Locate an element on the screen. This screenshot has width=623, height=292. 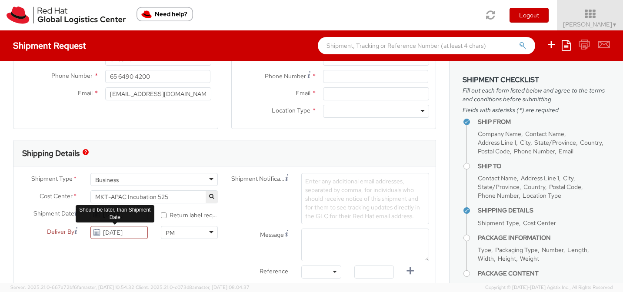
span: Fields with asterisks (*) are required is located at coordinates (536, 110).